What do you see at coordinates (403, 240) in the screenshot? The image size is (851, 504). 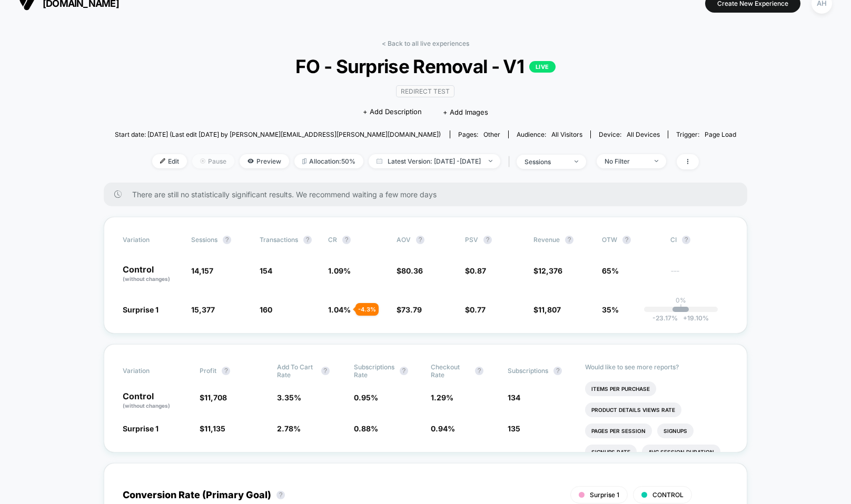 I see `span: AOV` at bounding box center [403, 240].